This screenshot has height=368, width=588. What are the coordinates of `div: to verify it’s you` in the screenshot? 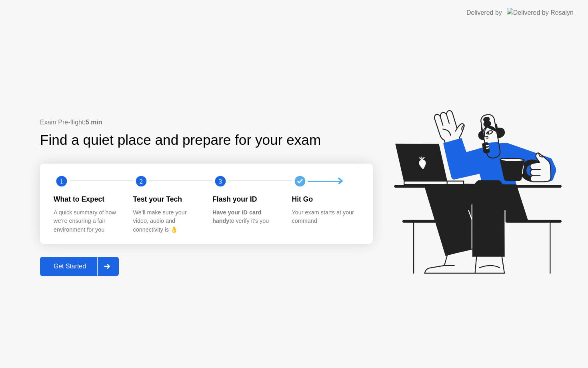 It's located at (246, 217).